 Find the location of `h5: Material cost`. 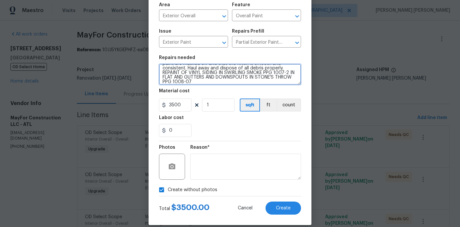

h5: Material cost is located at coordinates (174, 91).